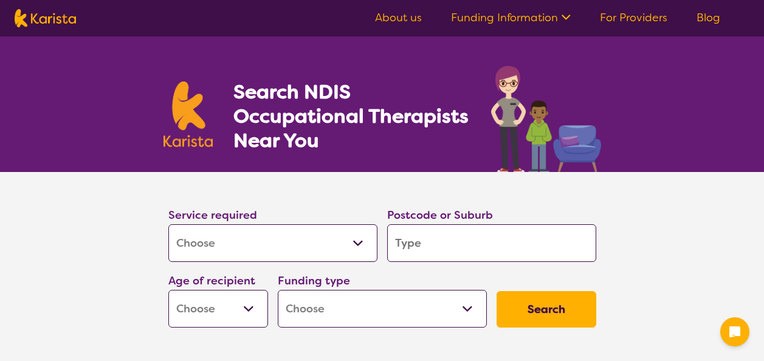 This screenshot has width=764, height=361. I want to click on a: Blog, so click(708, 18).